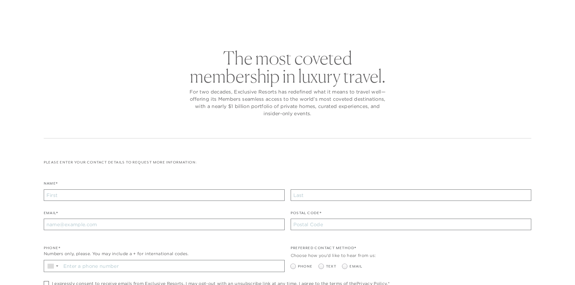  I want to click on a: Membership, so click(292, 28).